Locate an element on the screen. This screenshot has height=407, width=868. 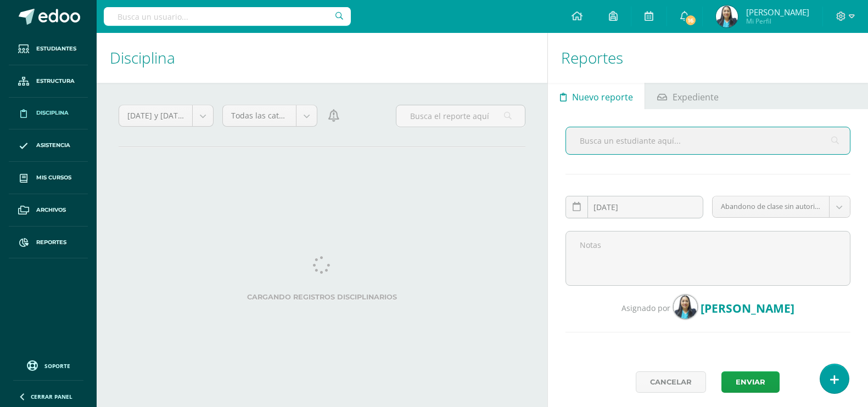
a: Estructura is located at coordinates (48, 81).